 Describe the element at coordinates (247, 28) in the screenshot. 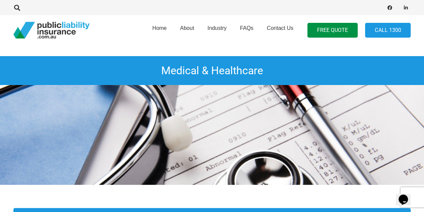

I see `span: FAQs` at that location.